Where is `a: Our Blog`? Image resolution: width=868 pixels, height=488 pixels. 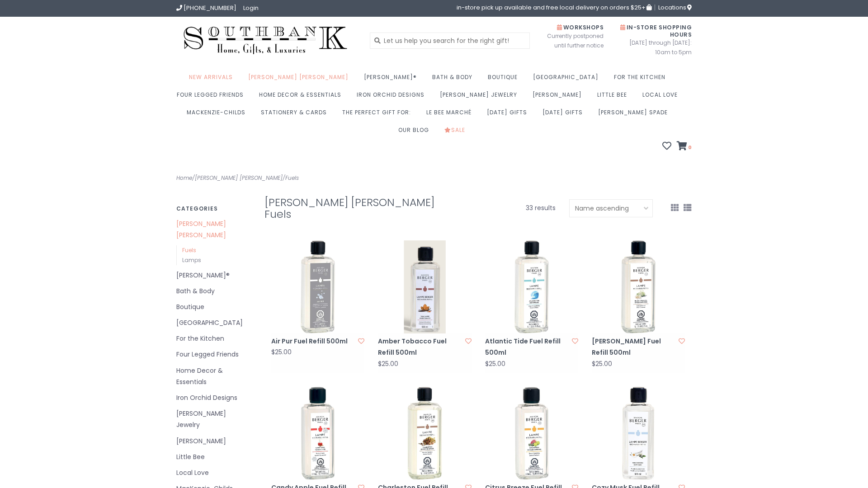 a: Our Blog is located at coordinates (416, 132).